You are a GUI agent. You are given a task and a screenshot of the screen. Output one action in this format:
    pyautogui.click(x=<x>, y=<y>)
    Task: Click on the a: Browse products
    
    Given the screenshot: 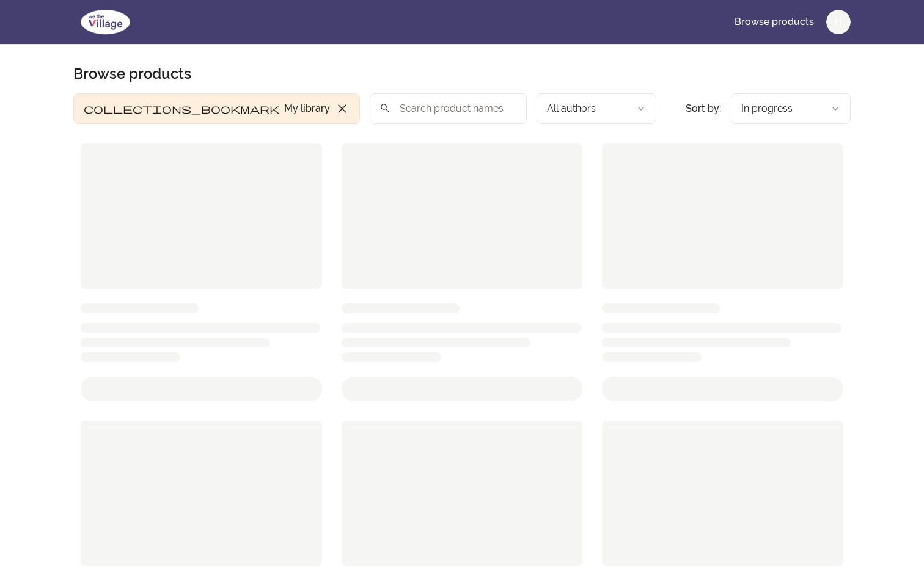 What is the action you would take?
    pyautogui.click(x=774, y=22)
    